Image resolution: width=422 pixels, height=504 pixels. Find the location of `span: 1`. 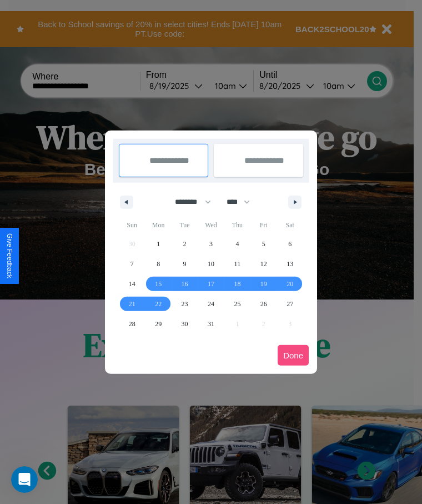

span: 1 is located at coordinates (158, 244).